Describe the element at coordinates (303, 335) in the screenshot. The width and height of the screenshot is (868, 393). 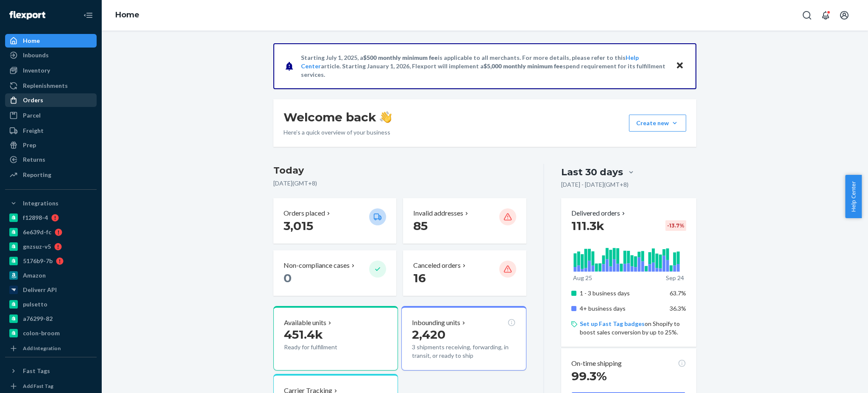
I see `span: 451.4k` at that location.